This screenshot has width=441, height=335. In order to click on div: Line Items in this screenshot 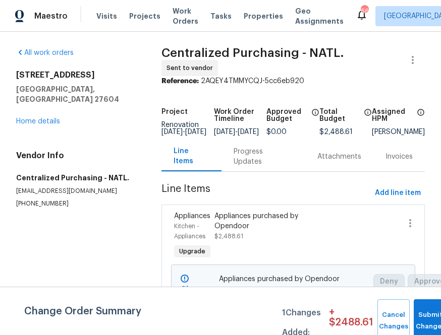, I will do `click(192, 156)`.